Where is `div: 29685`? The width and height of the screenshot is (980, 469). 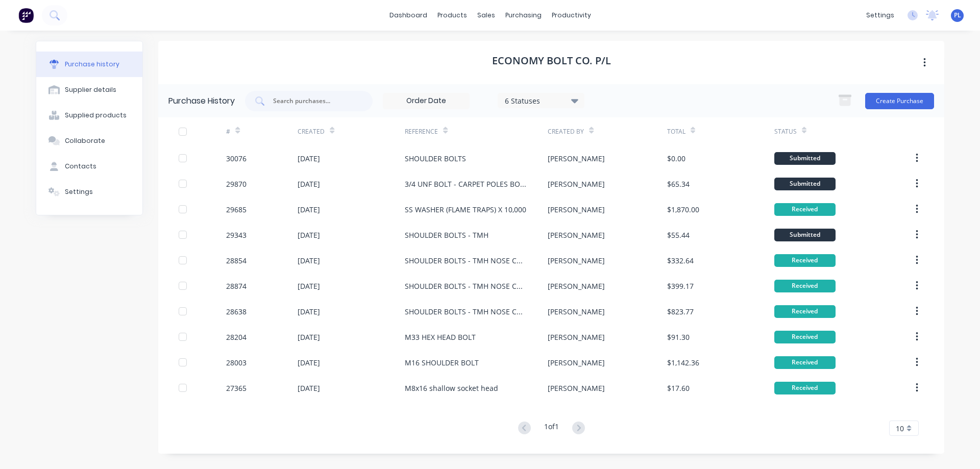
div: 29685 is located at coordinates (236, 209).